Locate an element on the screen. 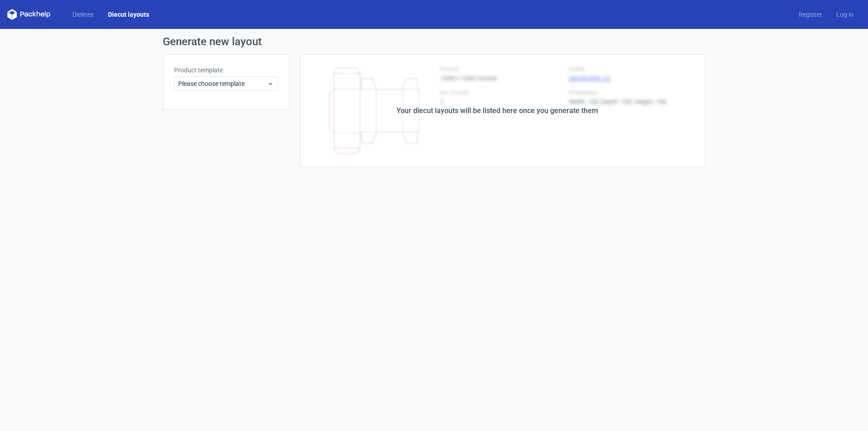  div: Your diecut layouts will be listed here once you generate them is located at coordinates (497, 111).